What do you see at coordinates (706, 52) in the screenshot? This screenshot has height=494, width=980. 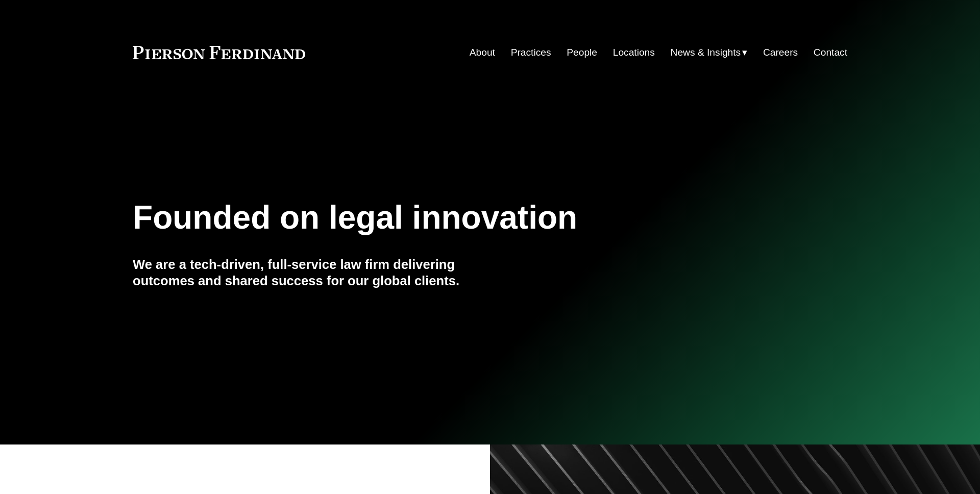 I see `span: News & Insights` at bounding box center [706, 52].